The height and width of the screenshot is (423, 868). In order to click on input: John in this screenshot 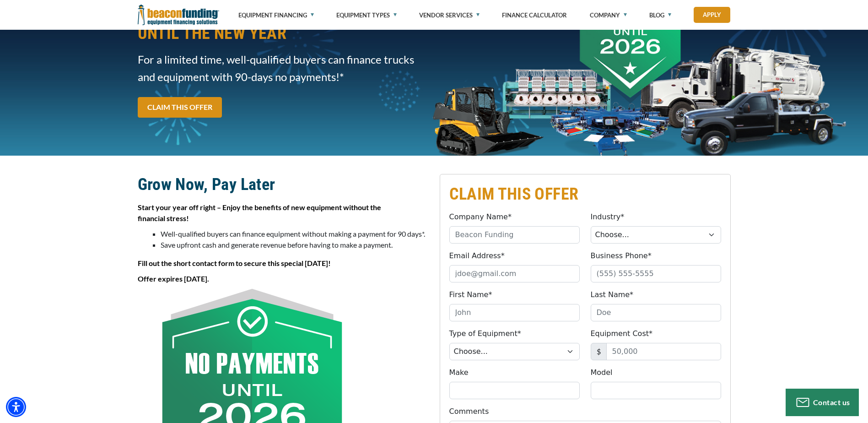, I will do `click(514, 313)`.